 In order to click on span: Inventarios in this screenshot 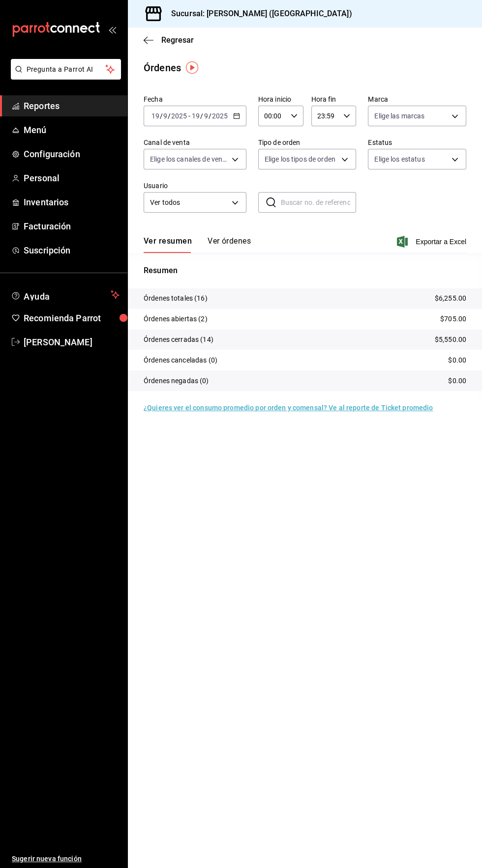, I will do `click(72, 202)`.